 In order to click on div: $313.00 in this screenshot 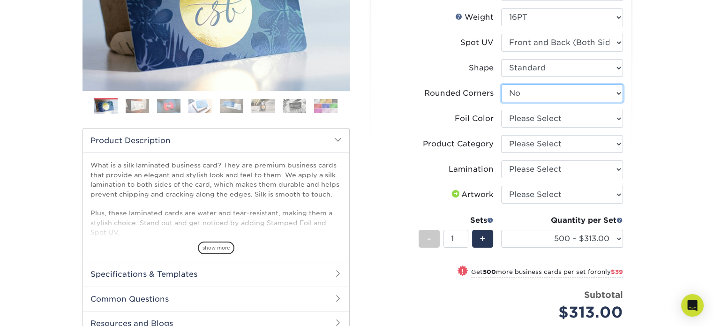, I will do `click(565, 312)`.